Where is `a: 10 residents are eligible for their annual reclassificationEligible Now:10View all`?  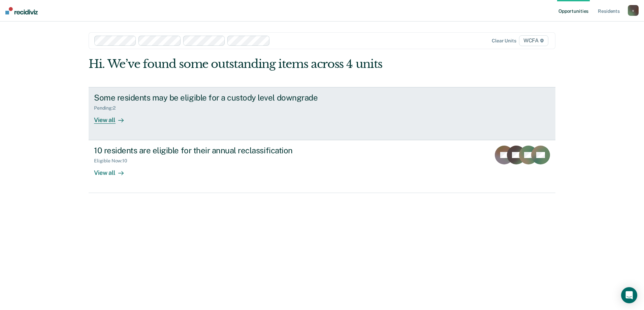 a: 10 residents are eligible for their annual reclassificationEligible Now:10View all is located at coordinates (322, 166).